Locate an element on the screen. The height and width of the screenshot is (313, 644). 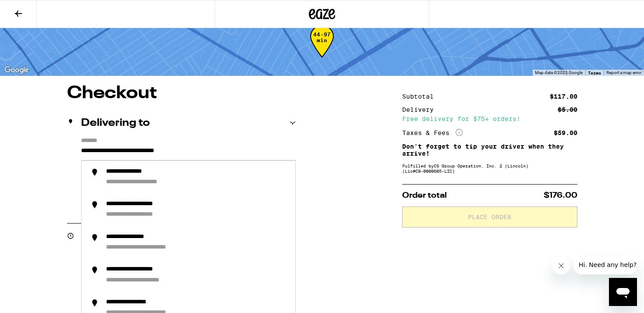
a: Open this area in Google Maps (opens a new window) is located at coordinates (17, 70).